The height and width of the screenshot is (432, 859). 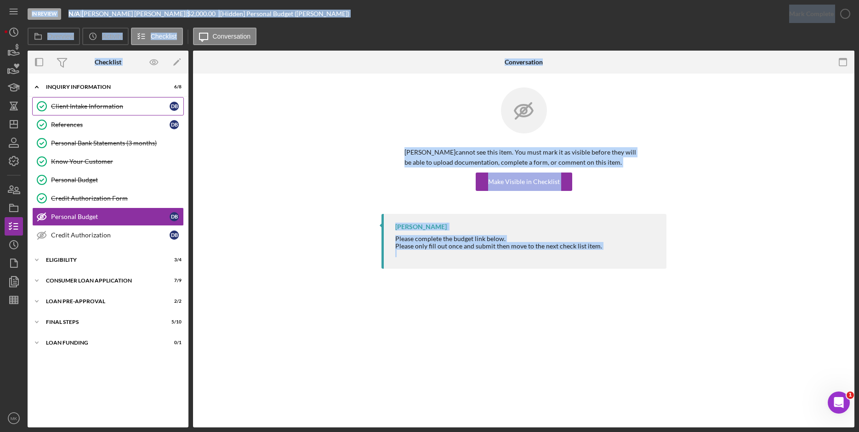 I want to click on button: Checklist, so click(x=157, y=36).